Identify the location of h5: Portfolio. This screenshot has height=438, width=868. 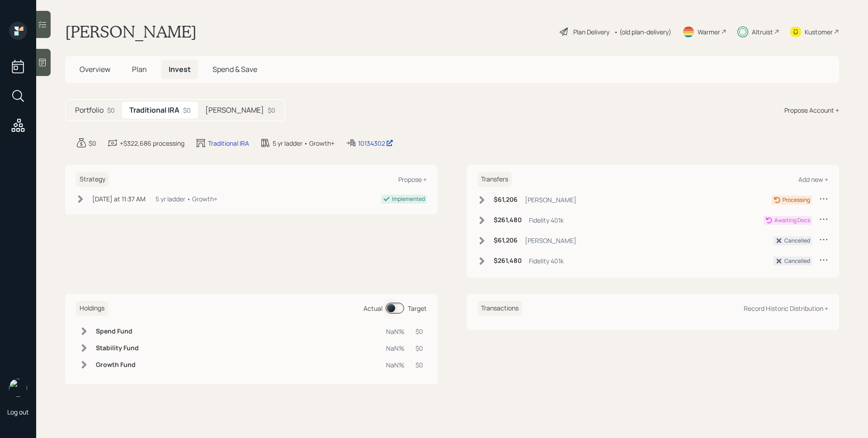
(89, 110).